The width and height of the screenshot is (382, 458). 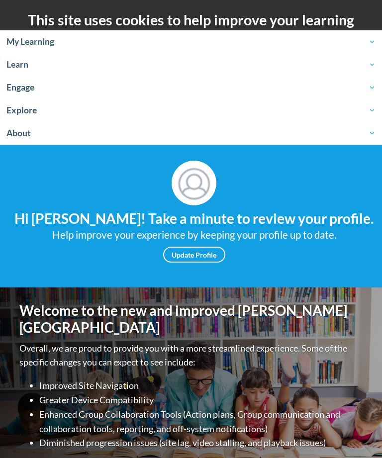 What do you see at coordinates (191, 65) in the screenshot?
I see `span: Learn` at bounding box center [191, 65].